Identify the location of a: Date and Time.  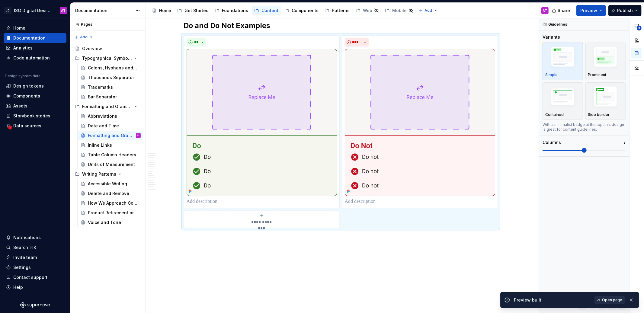
(110, 126).